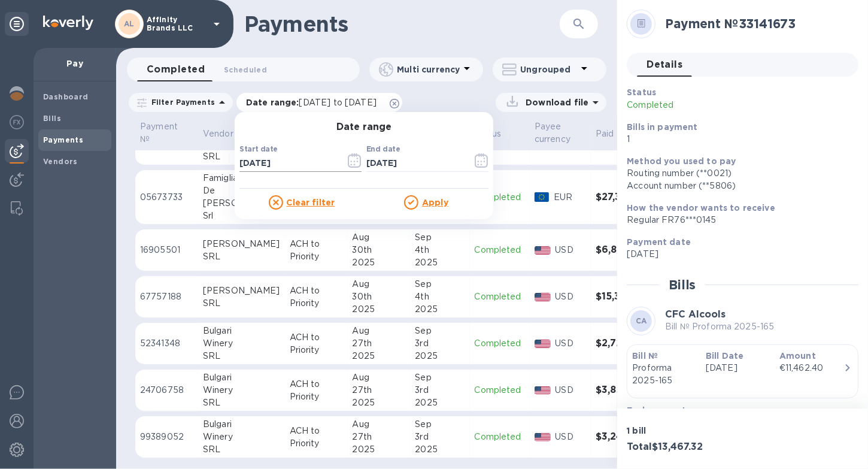 The height and width of the screenshot is (469, 868). What do you see at coordinates (226, 133) in the screenshot?
I see `span: Vendor` at bounding box center [226, 133].